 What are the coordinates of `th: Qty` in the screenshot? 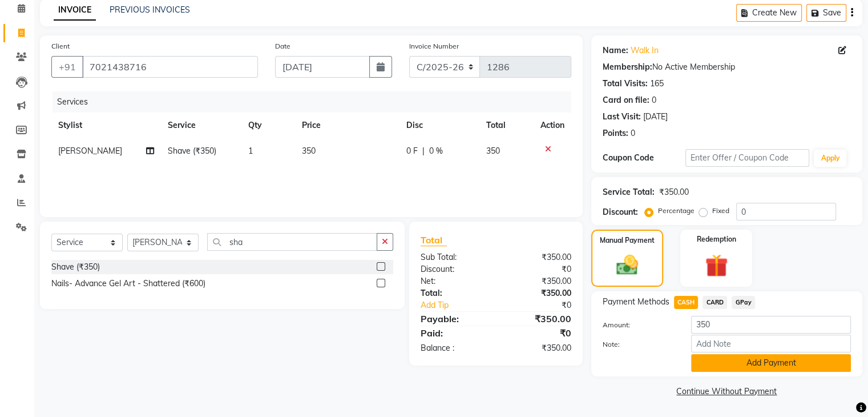 It's located at (268, 125).